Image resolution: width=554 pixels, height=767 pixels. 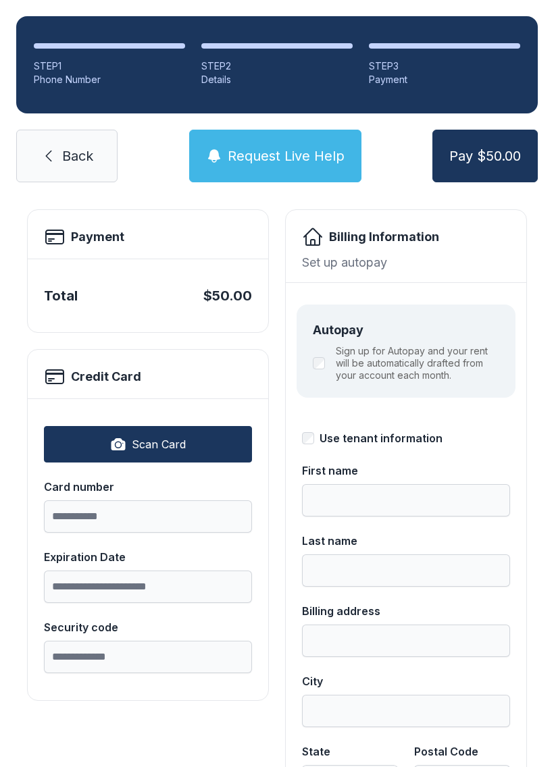 What do you see at coordinates (406, 711) in the screenshot?
I see `input: City` at bounding box center [406, 711].